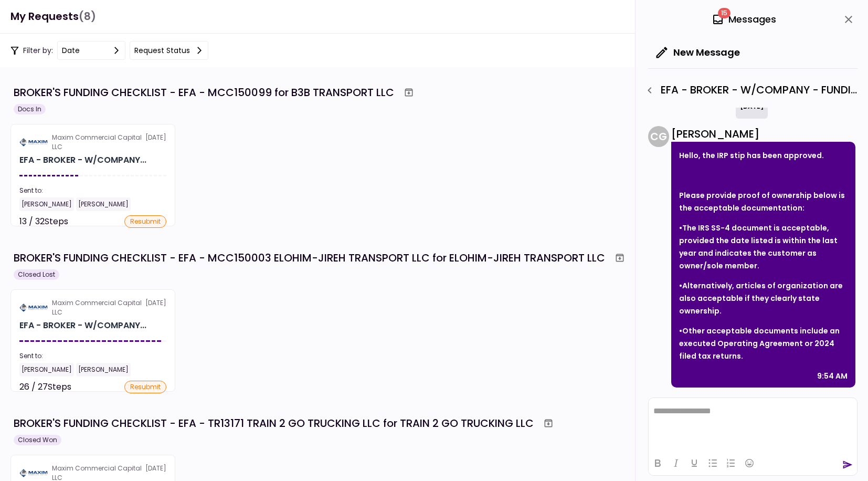 This screenshot has width=868, height=481. I want to click on div: 26 / 27 Steps, so click(45, 387).